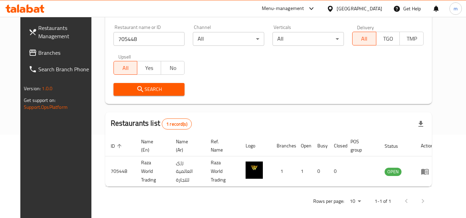  I want to click on span: Ref. Name, so click(221, 146).